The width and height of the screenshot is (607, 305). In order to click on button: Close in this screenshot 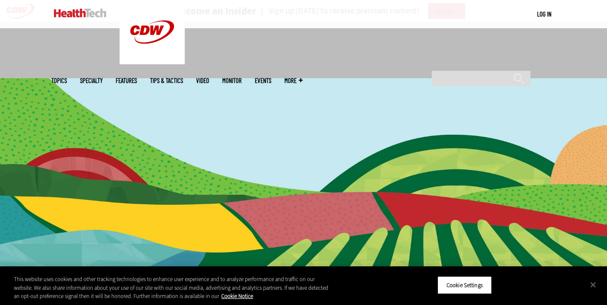, I will do `click(593, 285)`.